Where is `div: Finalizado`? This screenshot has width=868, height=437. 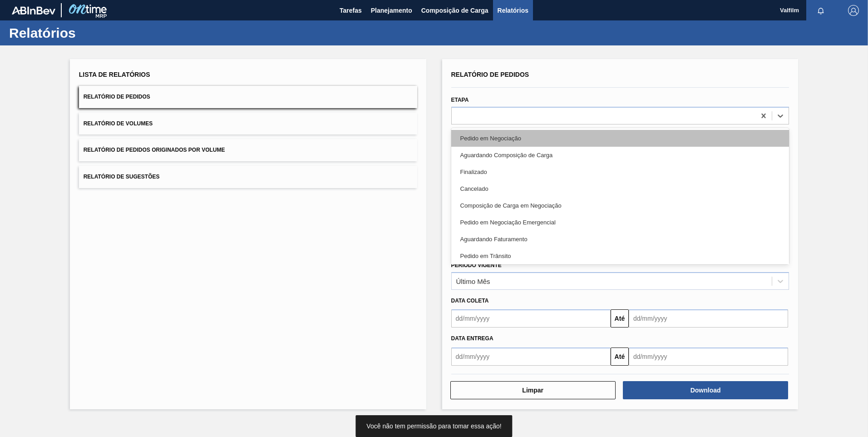
div: Finalizado is located at coordinates (620, 172).